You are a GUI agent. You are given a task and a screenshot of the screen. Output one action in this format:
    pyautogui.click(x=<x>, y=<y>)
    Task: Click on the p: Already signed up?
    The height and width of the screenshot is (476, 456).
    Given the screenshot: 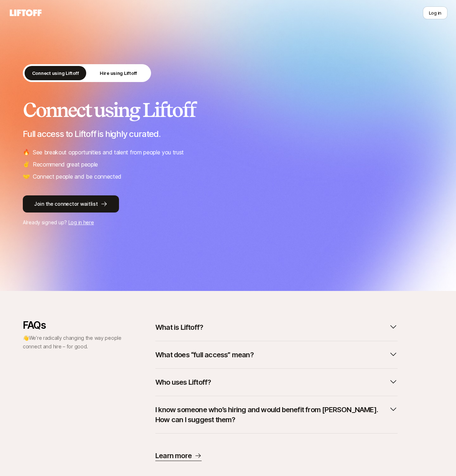 What is the action you would take?
    pyautogui.click(x=228, y=223)
    